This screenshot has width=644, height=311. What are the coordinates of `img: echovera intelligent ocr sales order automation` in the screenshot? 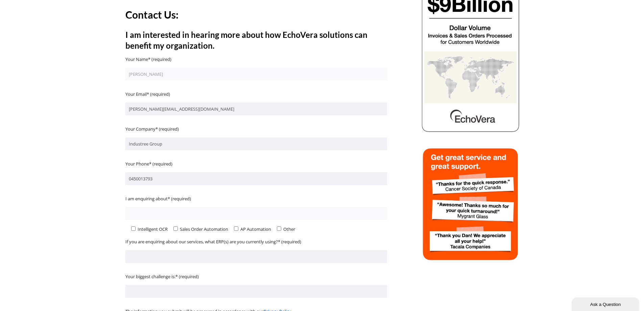 It's located at (470, 204).